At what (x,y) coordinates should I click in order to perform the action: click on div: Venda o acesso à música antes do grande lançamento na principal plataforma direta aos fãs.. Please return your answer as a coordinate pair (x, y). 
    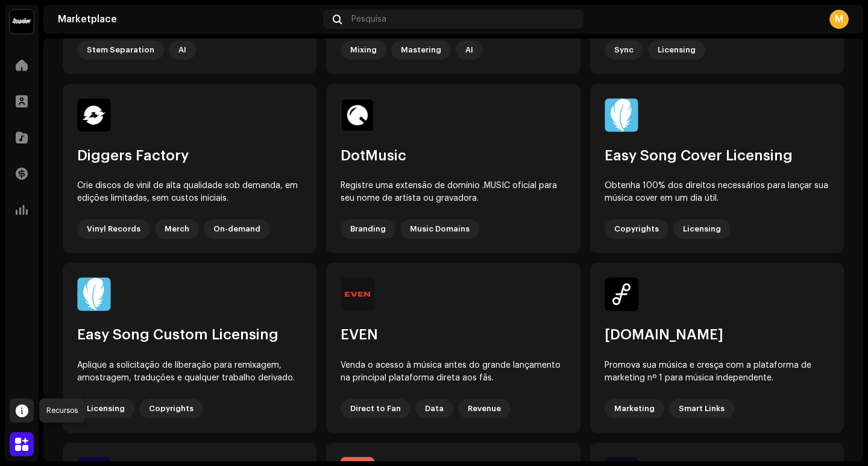
    Looking at the image, I should click on (452, 372).